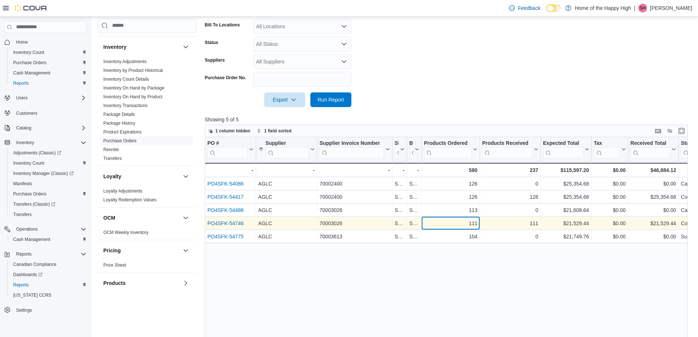 The image size is (698, 337). What do you see at coordinates (115, 265) in the screenshot?
I see `span: Price Sheet` at bounding box center [115, 265].